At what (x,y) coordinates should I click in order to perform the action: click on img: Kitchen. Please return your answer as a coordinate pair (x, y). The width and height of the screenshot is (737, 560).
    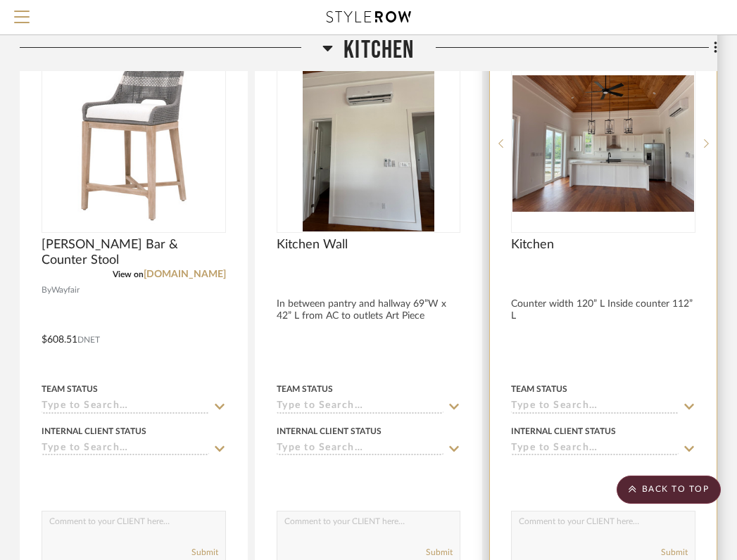
    Looking at the image, I should click on (603, 143).